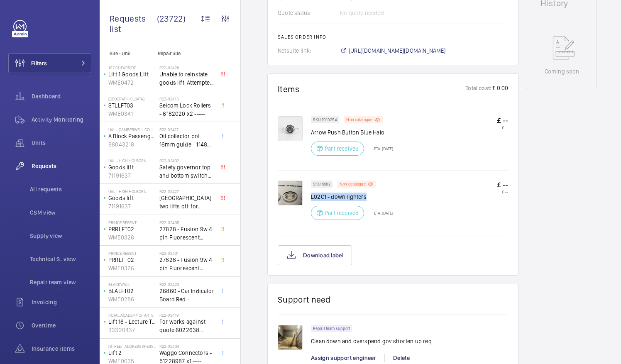  Describe the element at coordinates (61, 143) in the screenshot. I see `span: Units` at that location.